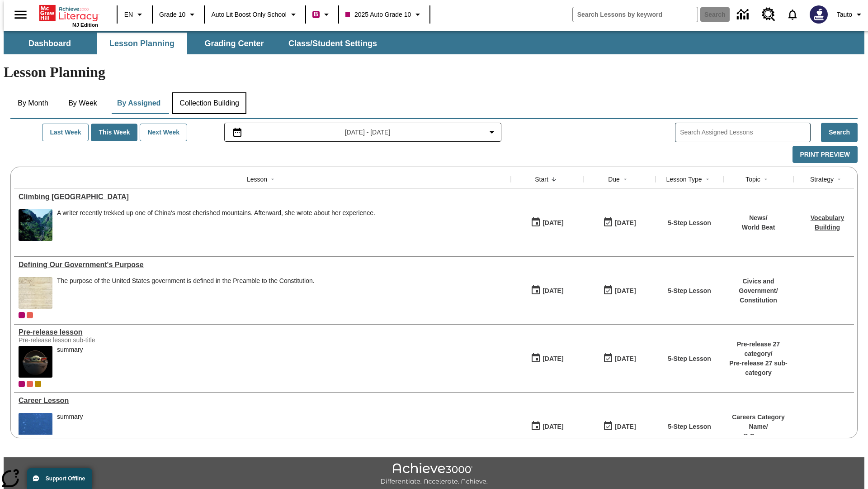 This screenshot has height=489, width=868. I want to click on button: Class/Student Settings, so click(332, 43).